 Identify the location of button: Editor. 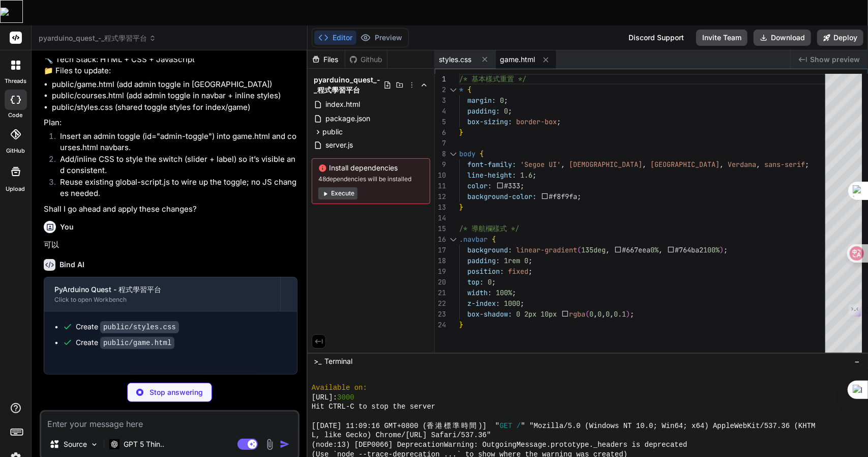
(335, 38).